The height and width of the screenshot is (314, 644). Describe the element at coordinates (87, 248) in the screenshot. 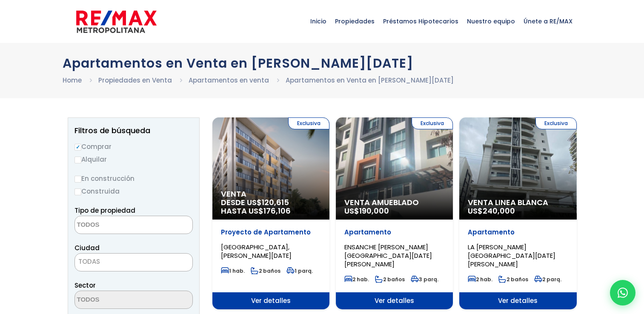

I see `span: Ciudad` at that location.